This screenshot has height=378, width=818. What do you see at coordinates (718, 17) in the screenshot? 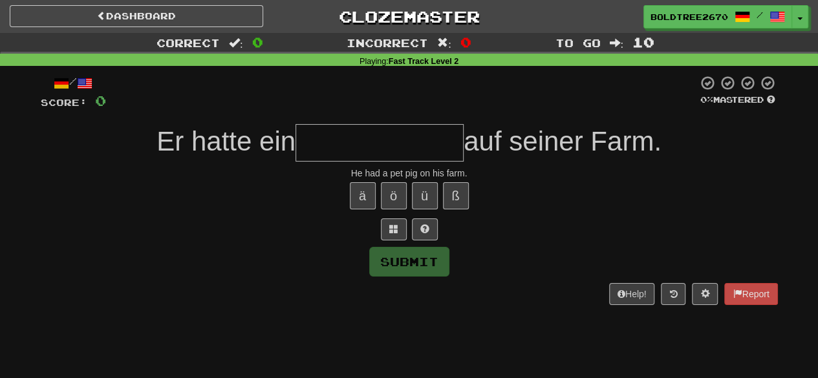
I see `a: BoldTree2670 /` at bounding box center [718, 17].